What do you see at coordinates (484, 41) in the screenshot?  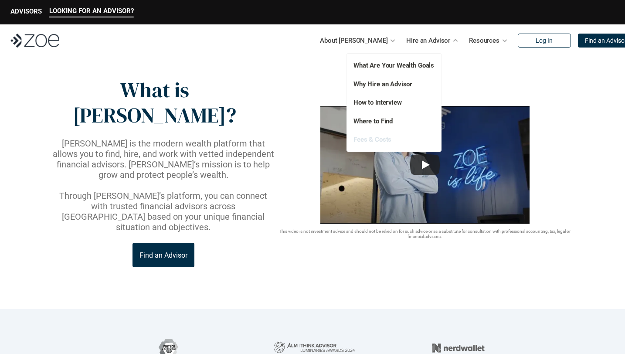 I see `p: Resources` at bounding box center [484, 41].